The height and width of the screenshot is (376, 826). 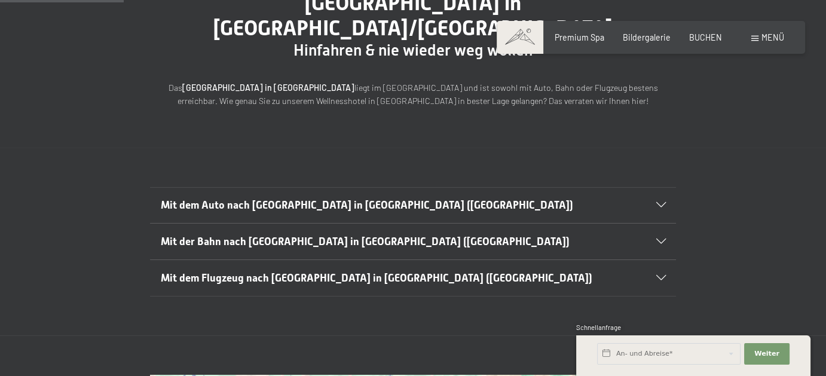 I want to click on span: Menü, so click(x=773, y=37).